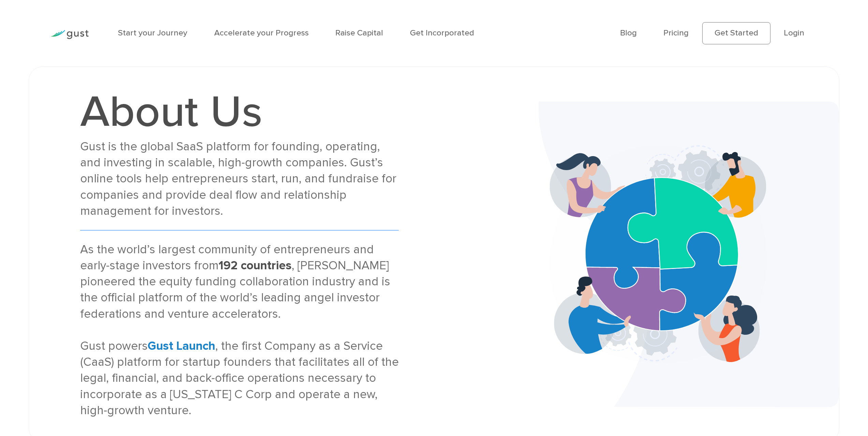  I want to click on img: About Us Banner Bg, so click(688, 254).